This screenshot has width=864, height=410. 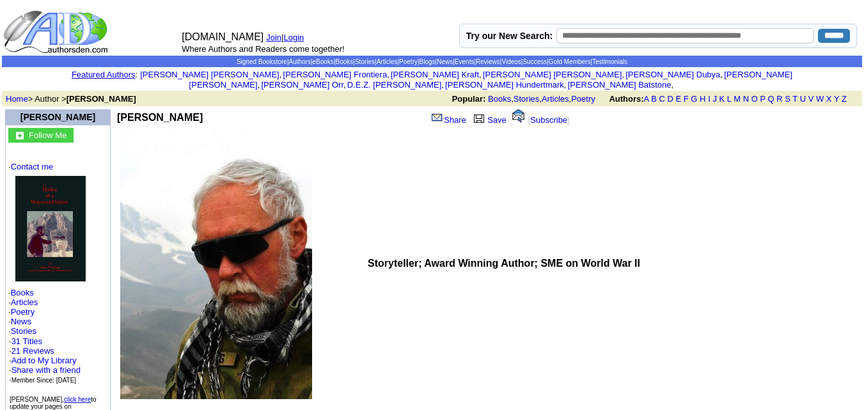 I want to click on a: Q, so click(x=770, y=98).